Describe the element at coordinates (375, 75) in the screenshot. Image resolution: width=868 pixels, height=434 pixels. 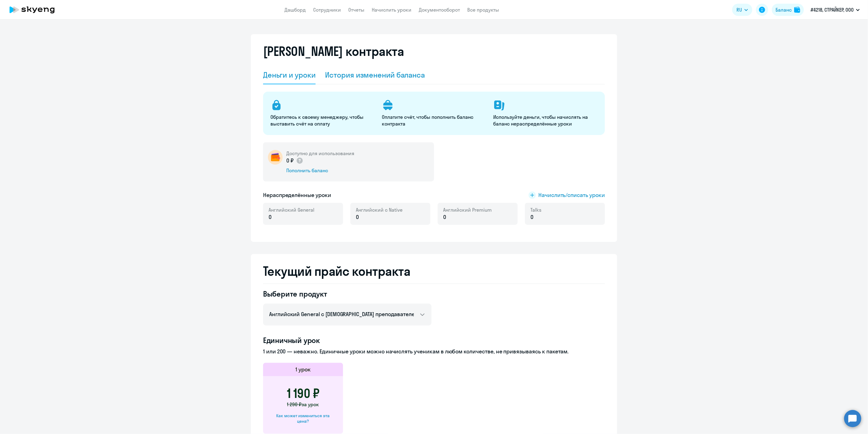
I see `div: История изменений баланса` at that location.